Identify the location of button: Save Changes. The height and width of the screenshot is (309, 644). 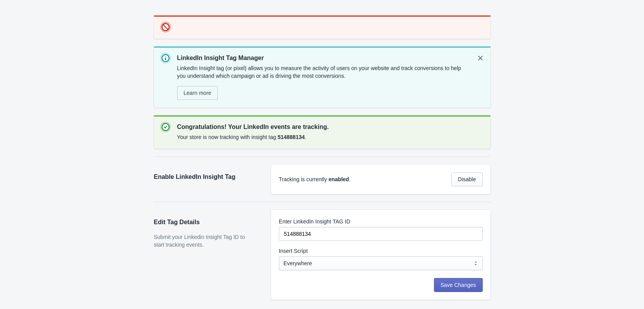
(459, 285).